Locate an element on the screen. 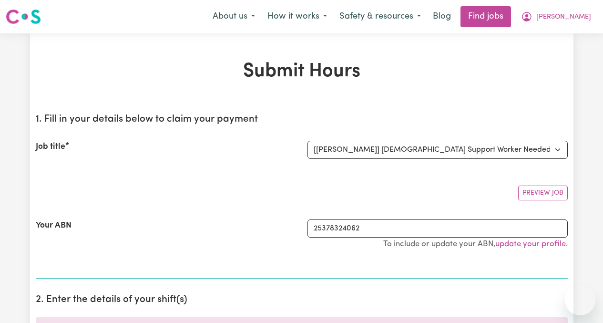 The width and height of the screenshot is (603, 323). button: Preview Job is located at coordinates (543, 193).